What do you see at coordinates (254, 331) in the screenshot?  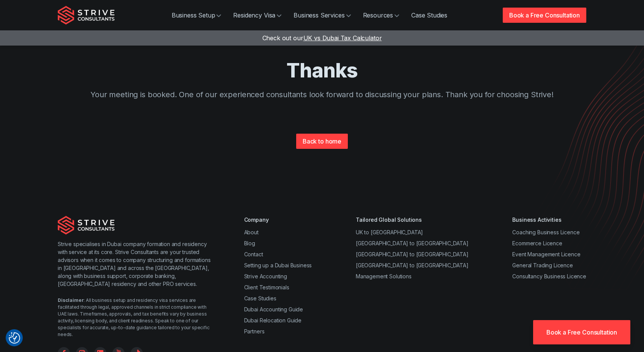 I see `a: Partners` at bounding box center [254, 331].